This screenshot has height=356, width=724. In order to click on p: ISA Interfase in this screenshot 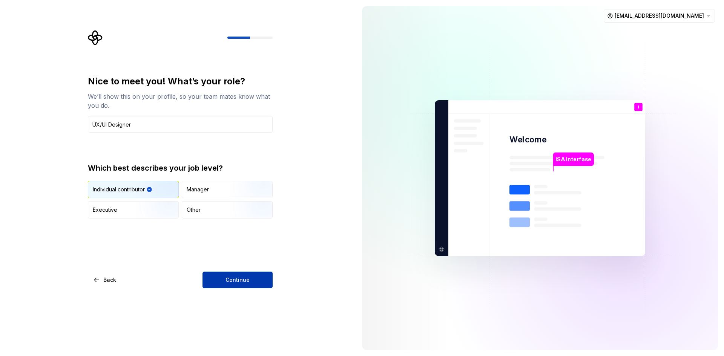, I will do `click(573, 159)`.